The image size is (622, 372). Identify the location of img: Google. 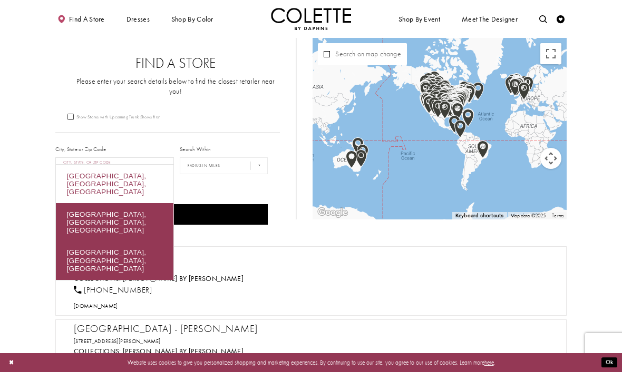
(332, 213).